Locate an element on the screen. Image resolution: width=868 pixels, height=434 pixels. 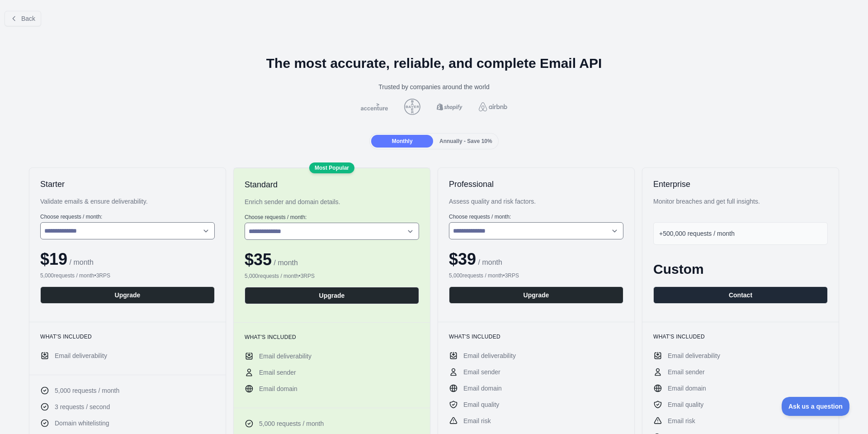
h2: Professional is located at coordinates (536, 184).